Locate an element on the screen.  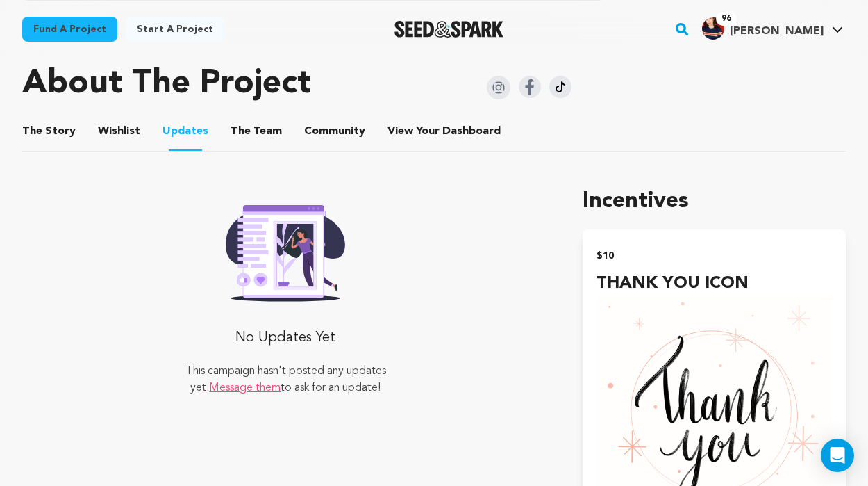
img: Seed&Spark Tiktok Icon is located at coordinates (560, 86).